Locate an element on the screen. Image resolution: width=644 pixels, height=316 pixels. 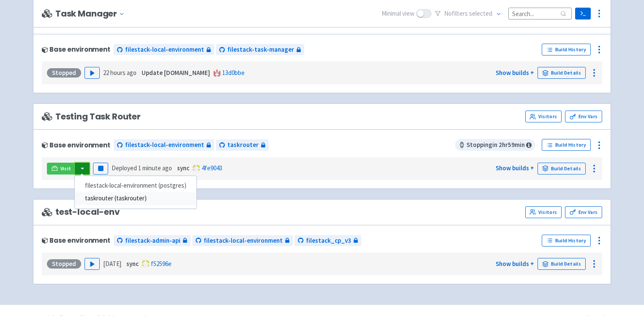
button: Pause is located at coordinates (100, 169).